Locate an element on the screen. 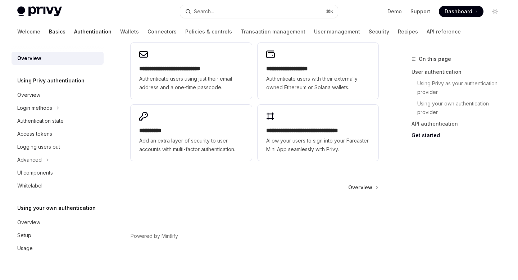 This screenshot has height=280, width=518. a: Support is located at coordinates (420, 12).